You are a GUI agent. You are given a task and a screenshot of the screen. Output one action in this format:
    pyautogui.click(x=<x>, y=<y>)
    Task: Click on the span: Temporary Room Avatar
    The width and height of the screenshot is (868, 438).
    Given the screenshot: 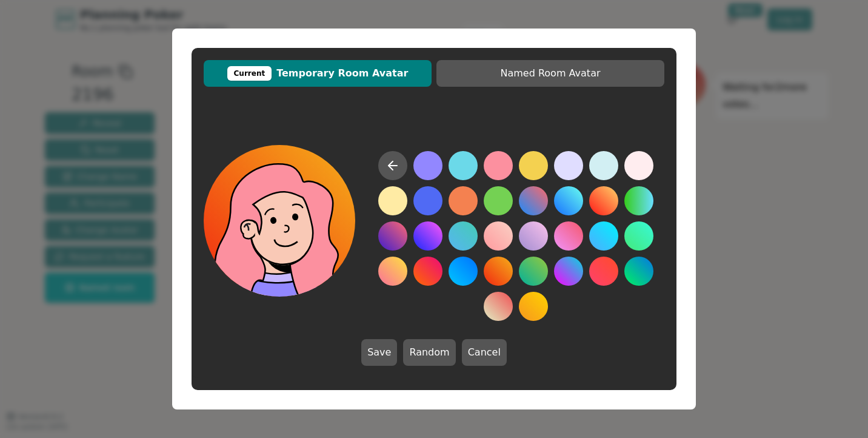 What is the action you would take?
    pyautogui.click(x=318, y=73)
    